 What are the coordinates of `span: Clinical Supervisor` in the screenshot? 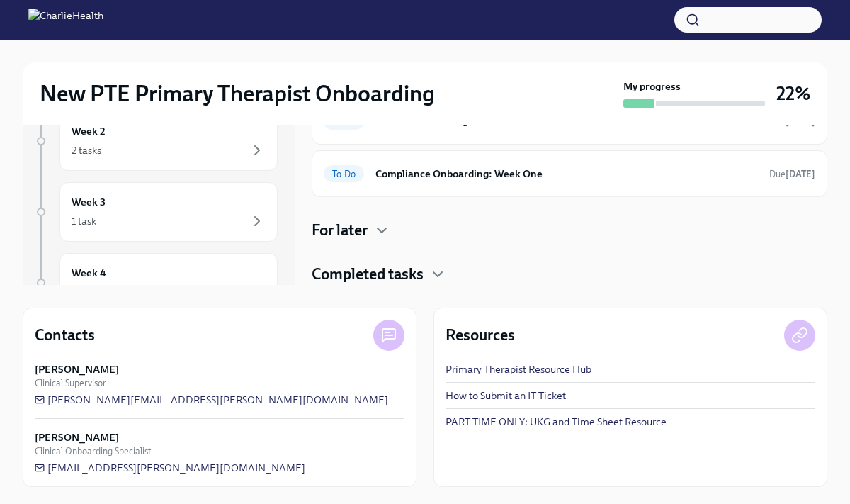 It's located at (71, 383).